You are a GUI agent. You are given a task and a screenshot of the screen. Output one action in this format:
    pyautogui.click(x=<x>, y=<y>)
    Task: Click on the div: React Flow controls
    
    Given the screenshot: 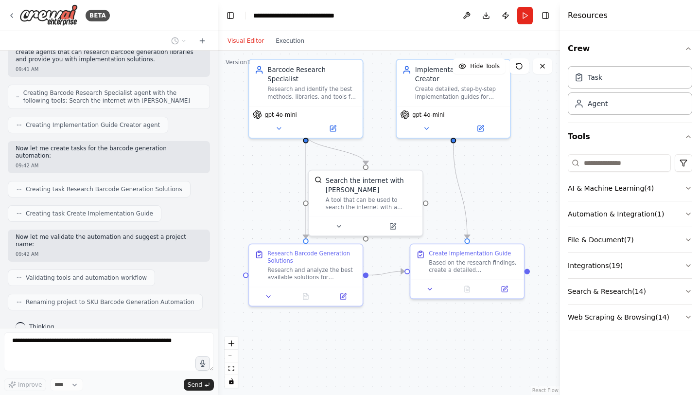 What is the action you would take?
    pyautogui.click(x=231, y=362)
    